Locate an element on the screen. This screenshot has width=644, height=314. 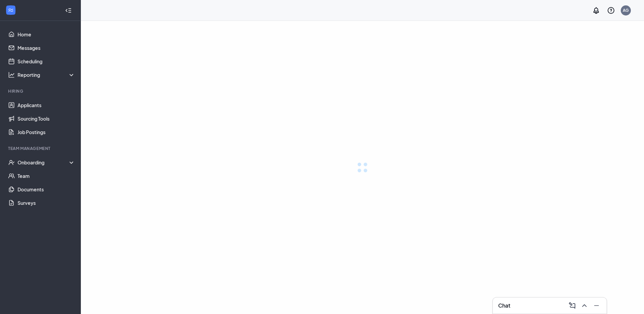
svg: WorkstreamLogo is located at coordinates (11, 10).